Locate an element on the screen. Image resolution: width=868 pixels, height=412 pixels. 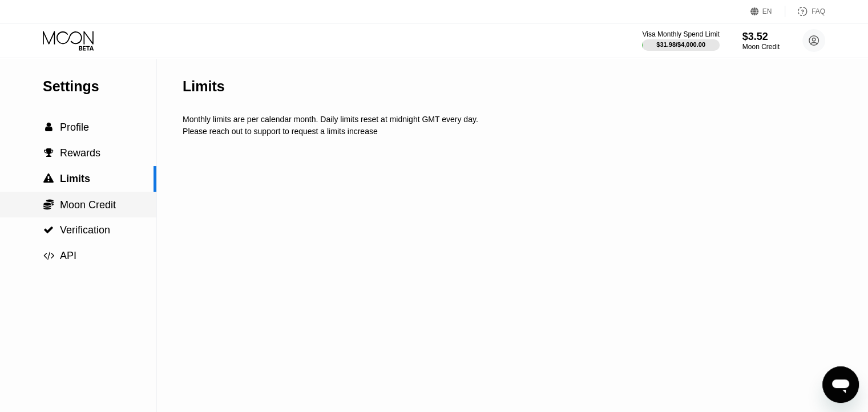
div: Moon Credit is located at coordinates (761, 47).